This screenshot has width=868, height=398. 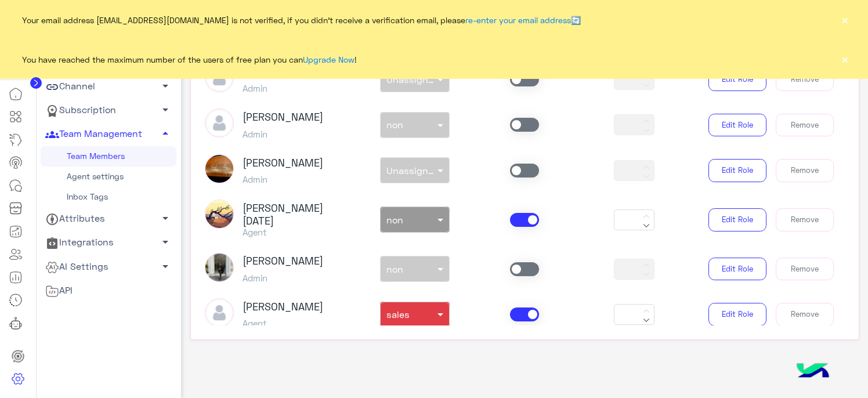 What do you see at coordinates (395, 219) in the screenshot?
I see `span: non` at bounding box center [395, 219].